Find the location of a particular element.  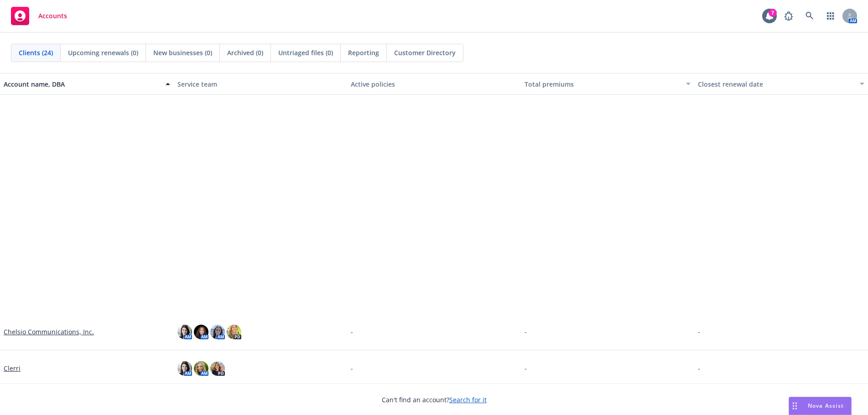

div: Active policies is located at coordinates (434, 84).